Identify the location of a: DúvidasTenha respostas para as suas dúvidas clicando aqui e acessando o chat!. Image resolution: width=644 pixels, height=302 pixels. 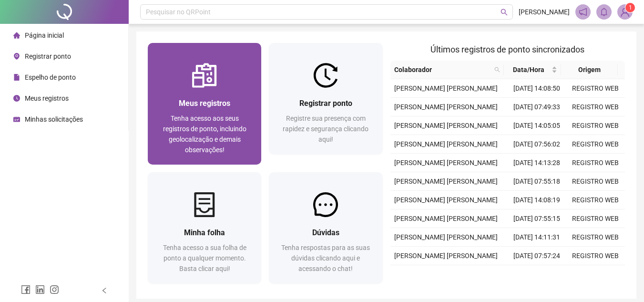
(325, 228).